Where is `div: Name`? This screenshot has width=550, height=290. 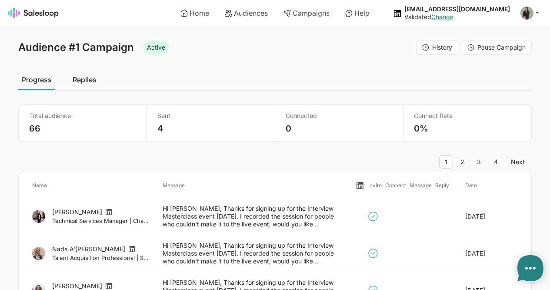 div: Name is located at coordinates (90, 185).